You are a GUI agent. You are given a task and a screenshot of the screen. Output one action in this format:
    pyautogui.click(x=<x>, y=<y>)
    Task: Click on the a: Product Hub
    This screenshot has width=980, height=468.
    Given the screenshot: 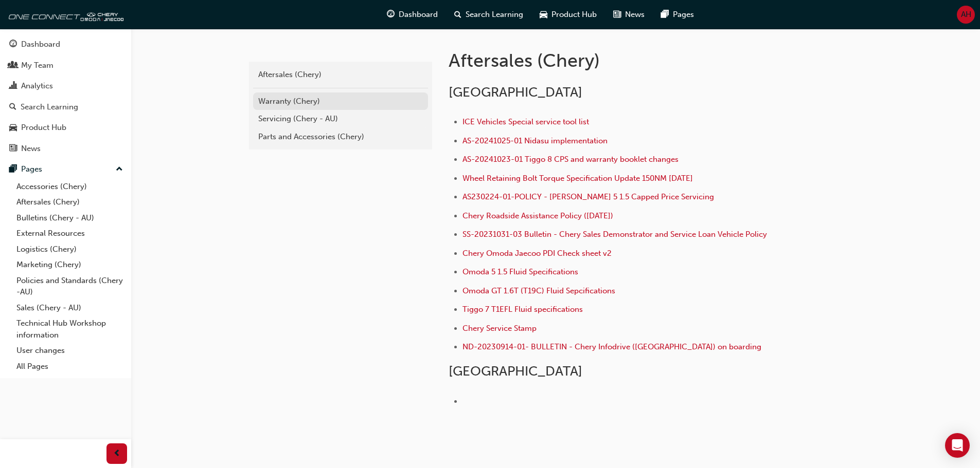 What is the action you would take?
    pyautogui.click(x=65, y=128)
    